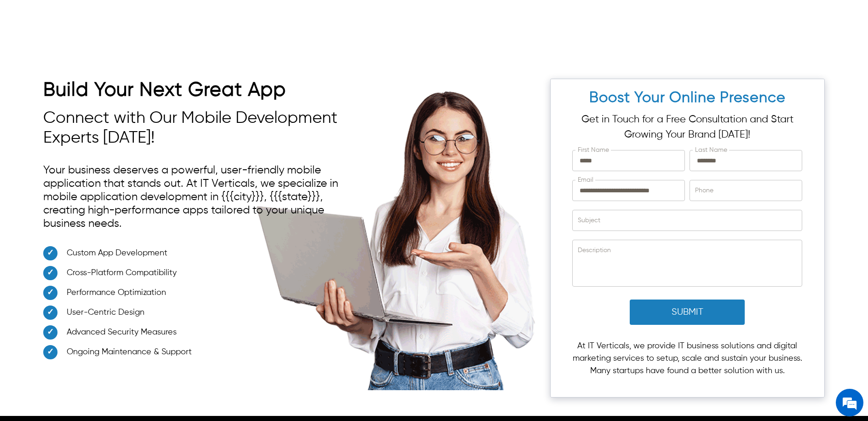 The height and width of the screenshot is (421, 868). What do you see at coordinates (27, 58) in the screenshot?
I see `img: logo_Zg8I0qSkbAqR2WFHt3p6CTuqpyXMFPubPcD2OT02zFN43Cy9FUNNG3NEPhM_Q1qe_.png` at bounding box center [27, 58].